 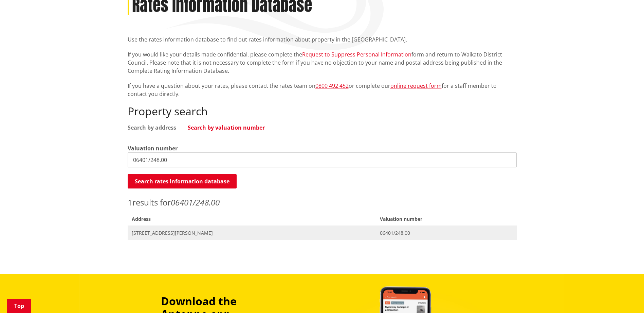 I want to click on button: Search rates information database, so click(x=182, y=181).